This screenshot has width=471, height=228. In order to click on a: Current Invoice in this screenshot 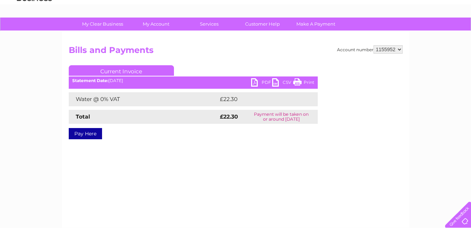, I will do `click(121, 71)`.